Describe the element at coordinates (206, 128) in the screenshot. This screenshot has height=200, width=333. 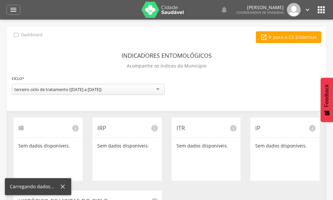
I see `p: ITR` at that location.